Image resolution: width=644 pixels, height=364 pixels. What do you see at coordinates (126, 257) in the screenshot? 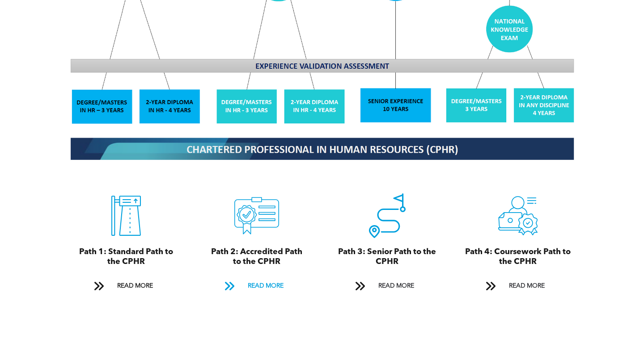
I see `span: Path 1: Standard Path to the CPHR` at bounding box center [126, 257].